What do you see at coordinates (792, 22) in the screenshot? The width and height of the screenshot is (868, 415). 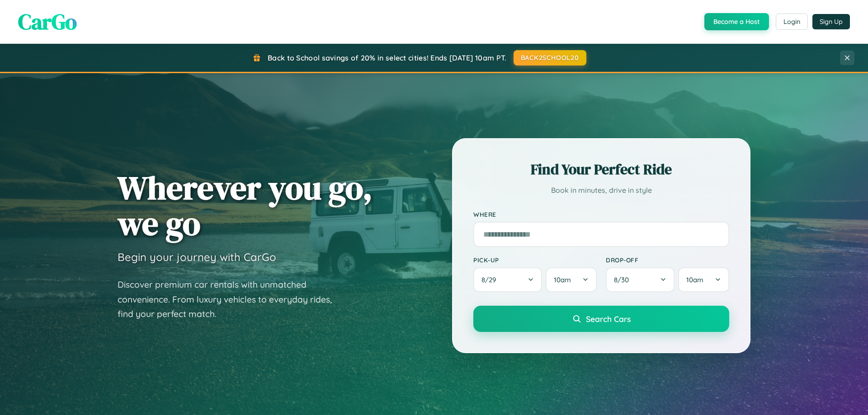 I see `button: Login` at bounding box center [792, 22].